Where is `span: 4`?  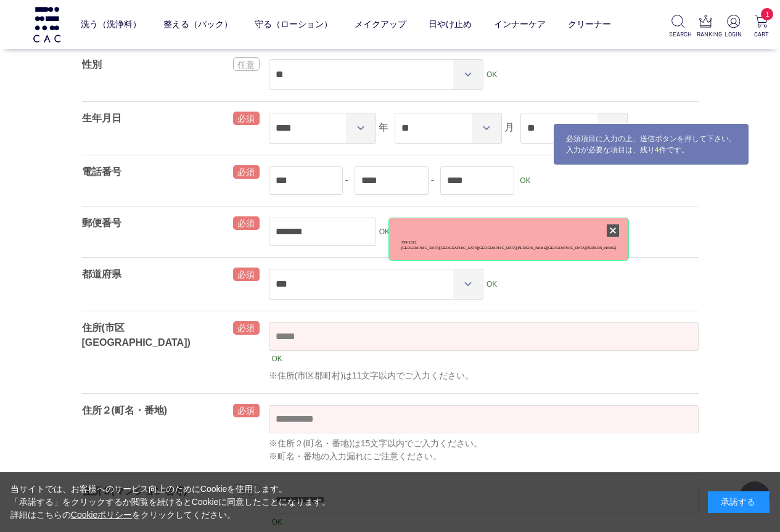
span: 4 is located at coordinates (657, 149).